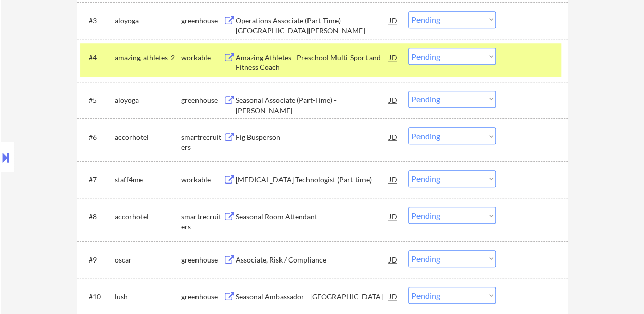 The image size is (644, 314). Describe the element at coordinates (313, 62) in the screenshot. I see `div: Amazing Athletes - Preschool Multi-Sport and Fitness Coach` at that location.